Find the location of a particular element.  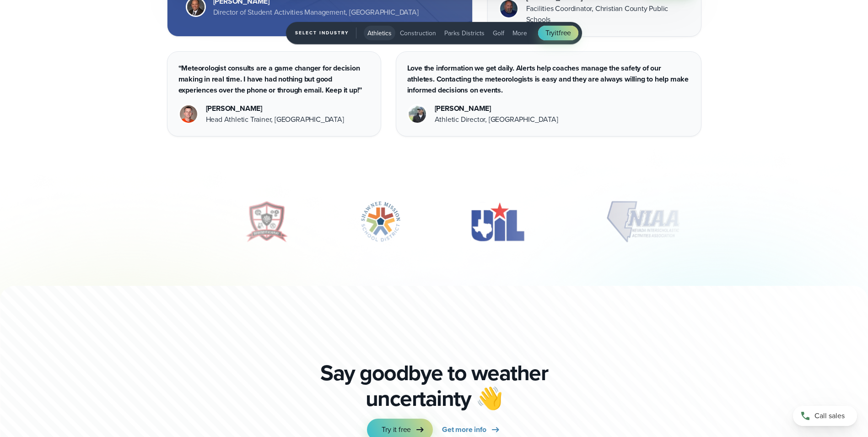

img: UIL.svg is located at coordinates (497, 222).